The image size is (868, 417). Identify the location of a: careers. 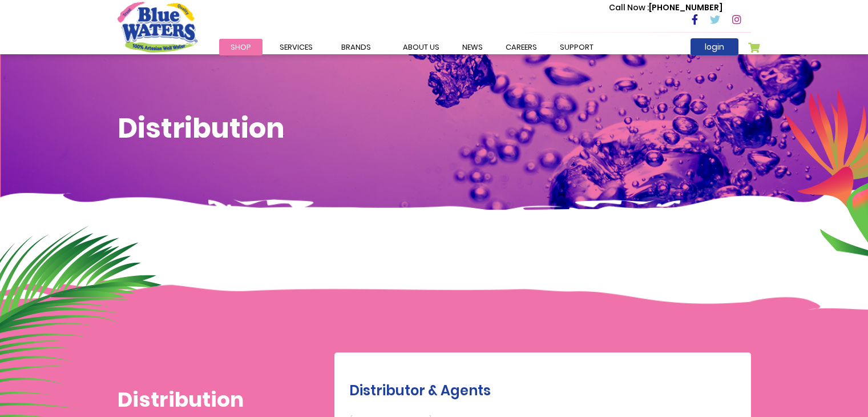
(522, 47).